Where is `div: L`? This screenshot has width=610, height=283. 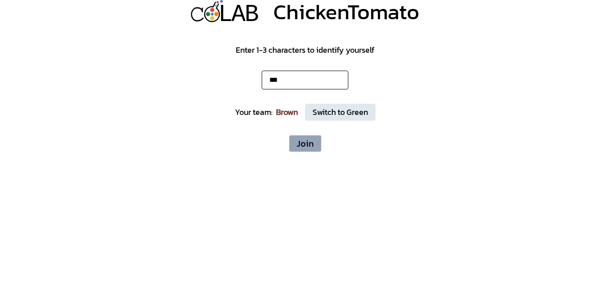
div: L is located at coordinates (225, 15).